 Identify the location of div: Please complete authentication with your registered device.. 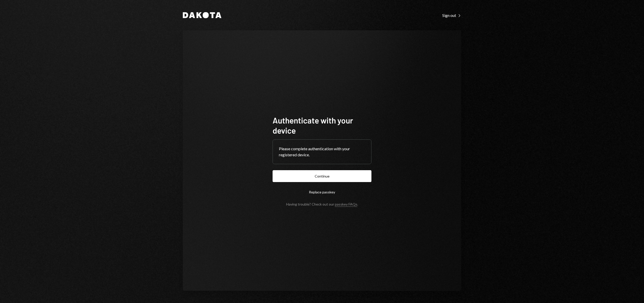
(322, 152).